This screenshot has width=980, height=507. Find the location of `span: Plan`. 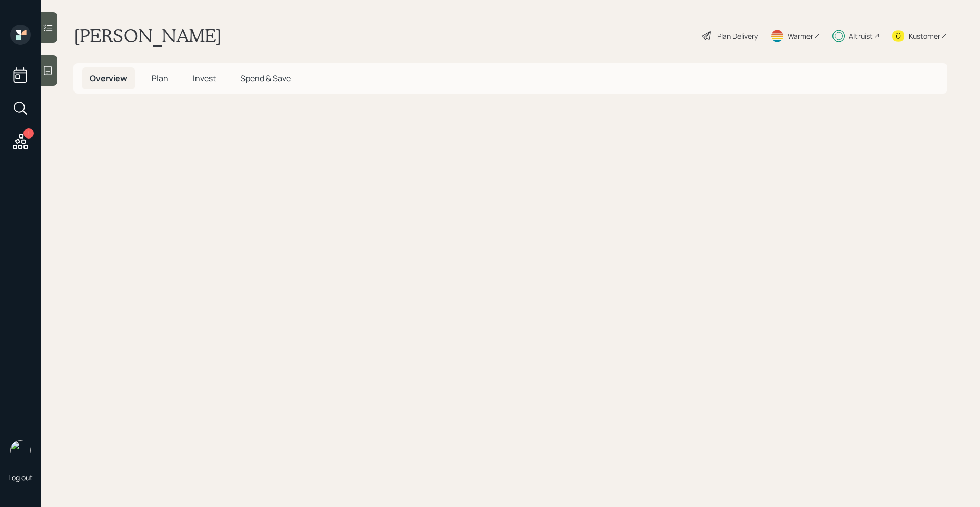

span: Plan is located at coordinates (160, 78).